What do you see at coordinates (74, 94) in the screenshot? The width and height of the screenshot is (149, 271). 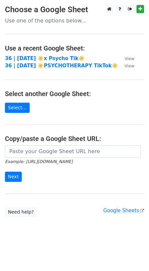 I see `h4: Select another Google Sheet:` at bounding box center [74, 94].